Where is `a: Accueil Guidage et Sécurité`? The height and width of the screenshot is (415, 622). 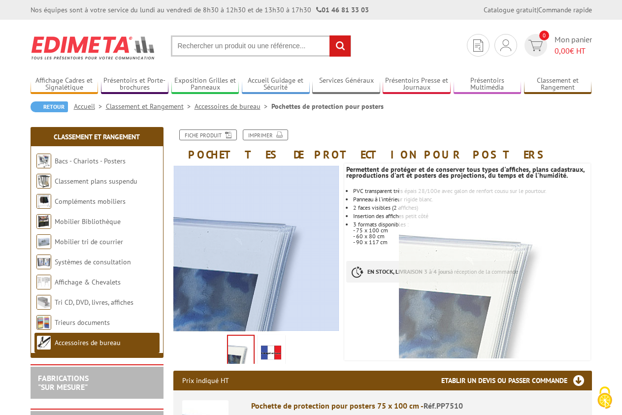
a: Accueil Guidage et Sécurité is located at coordinates (276, 84).